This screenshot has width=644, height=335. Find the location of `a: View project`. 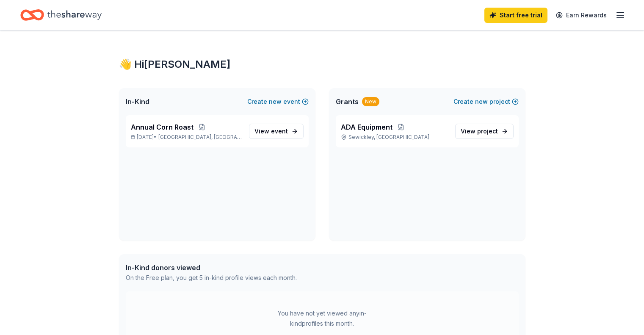

a: View project is located at coordinates (485, 131).